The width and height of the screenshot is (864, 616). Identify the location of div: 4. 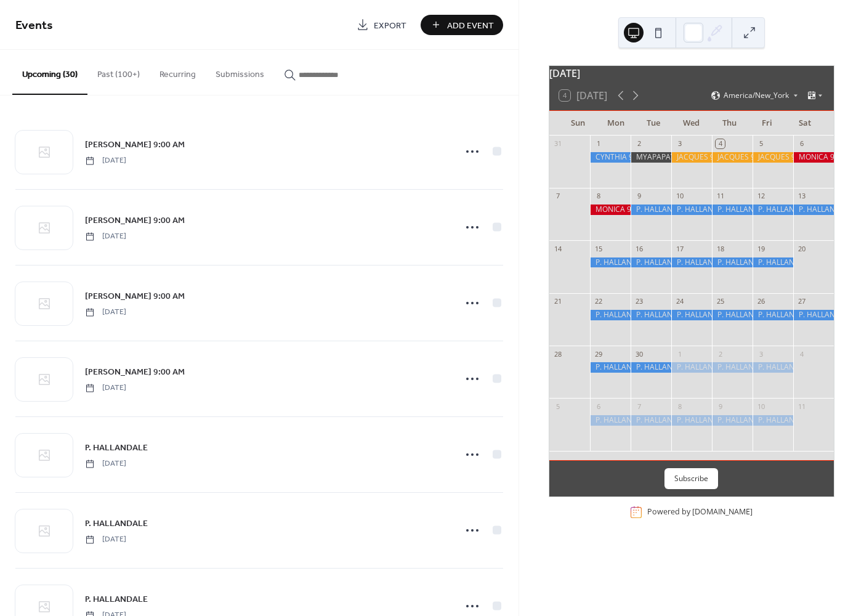
(719, 143).